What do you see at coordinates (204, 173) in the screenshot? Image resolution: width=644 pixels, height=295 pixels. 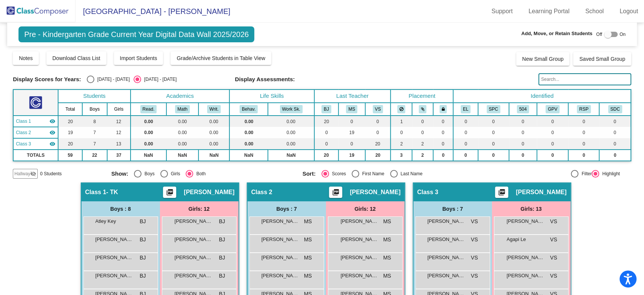 I see `mat-radio-group: Select an option` at bounding box center [204, 173].